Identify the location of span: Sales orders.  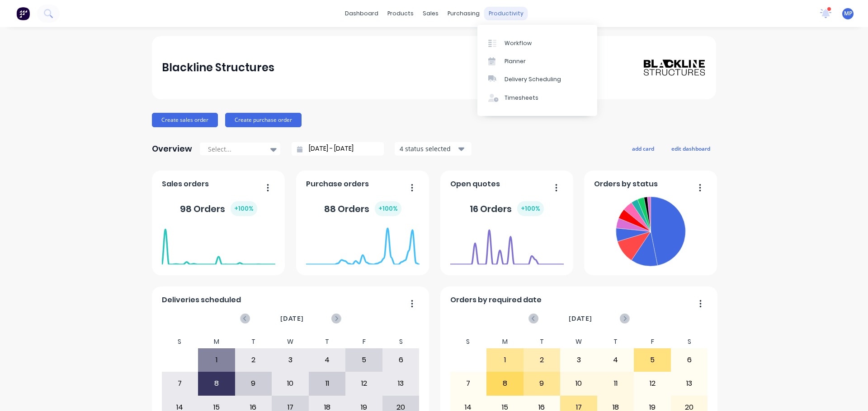
(185, 184).